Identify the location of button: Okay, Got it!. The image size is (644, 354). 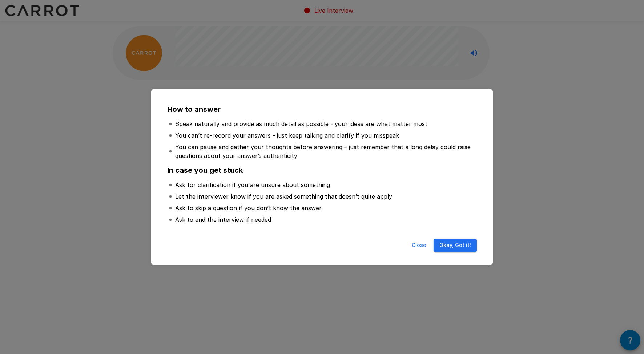
(455, 245).